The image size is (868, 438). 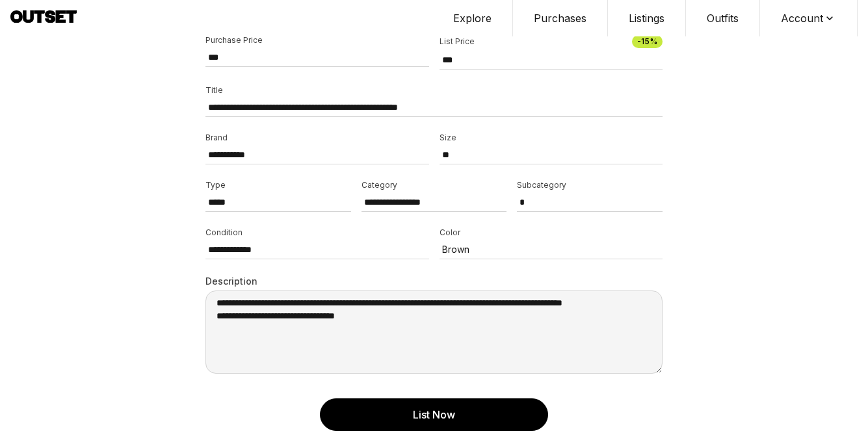 What do you see at coordinates (550, 138) in the screenshot?
I see `p: Size` at bounding box center [550, 138].